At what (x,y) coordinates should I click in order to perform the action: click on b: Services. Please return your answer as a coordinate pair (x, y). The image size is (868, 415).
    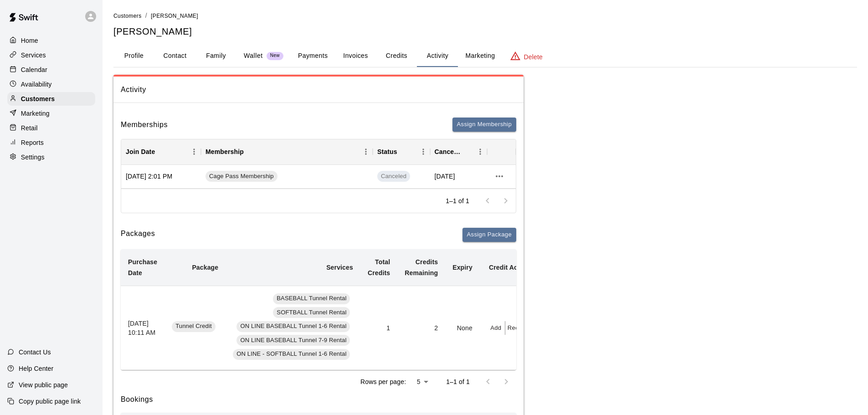
    Looking at the image, I should click on (340, 268).